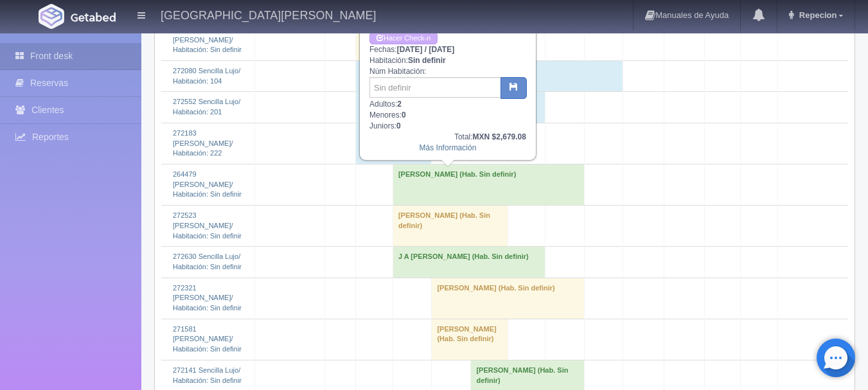 This screenshot has height=390, width=868. I want to click on a: Más Información, so click(448, 148).